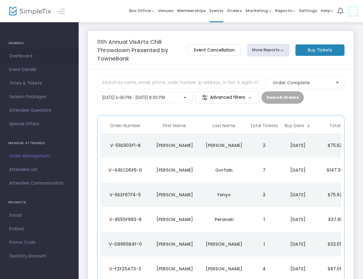  Describe the element at coordinates (285, 10) in the screenshot. I see `span: Reports` at that location.